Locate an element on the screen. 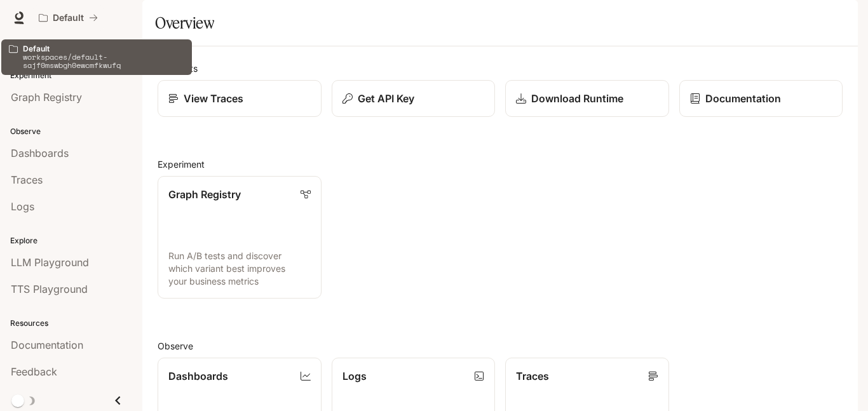 The height and width of the screenshot is (411, 868). button: All workspaces is located at coordinates (68, 18).